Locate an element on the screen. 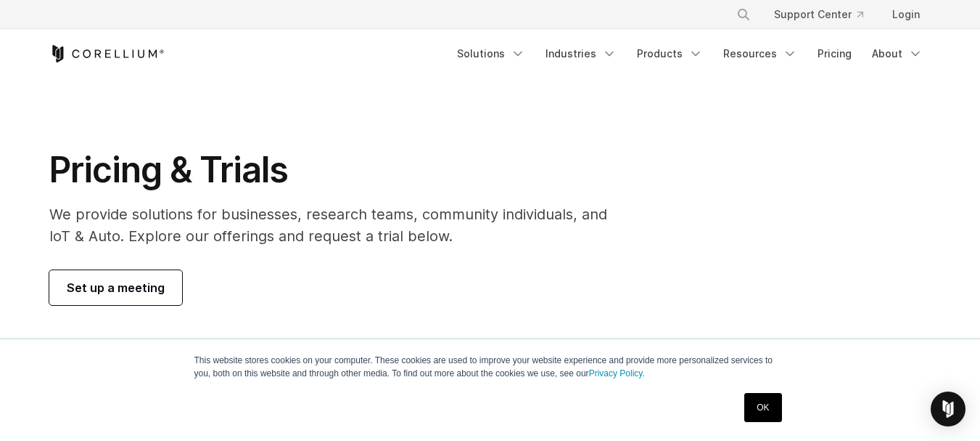 Image resolution: width=980 pixels, height=441 pixels. a: Support Center is located at coordinates (819, 14).